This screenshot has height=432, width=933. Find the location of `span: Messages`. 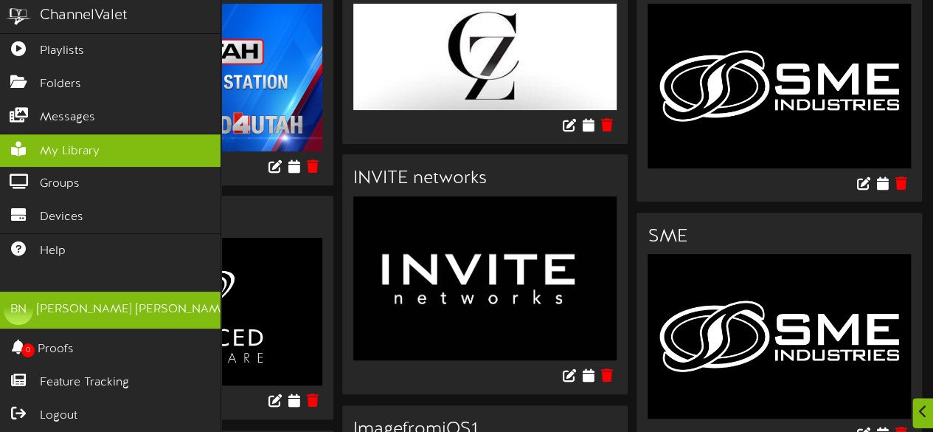

span: Messages is located at coordinates (67, 117).